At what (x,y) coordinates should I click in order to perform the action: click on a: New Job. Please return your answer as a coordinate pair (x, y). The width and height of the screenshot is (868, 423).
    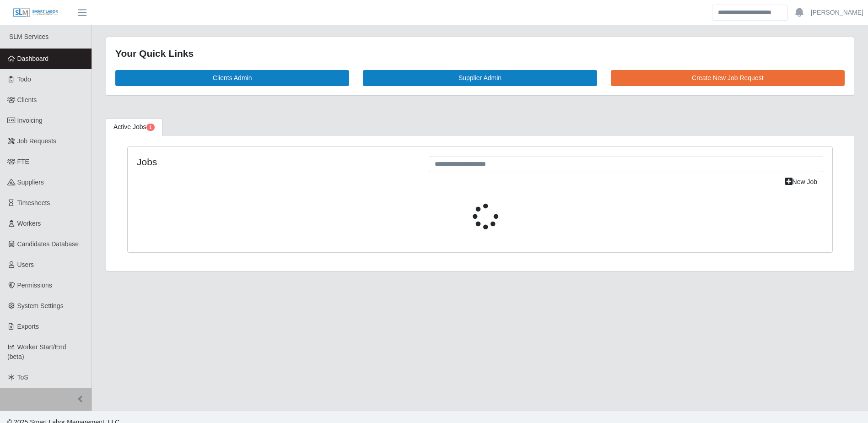
    Looking at the image, I should click on (801, 182).